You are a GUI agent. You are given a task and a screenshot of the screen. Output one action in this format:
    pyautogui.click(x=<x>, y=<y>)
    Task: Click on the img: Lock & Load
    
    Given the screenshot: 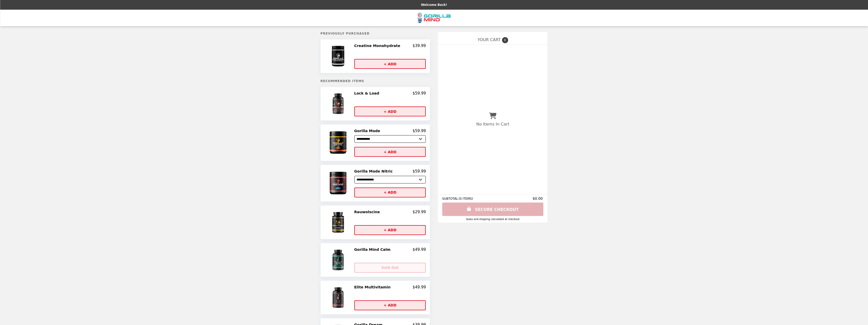 What is the action you would take?
    pyautogui.click(x=339, y=104)
    